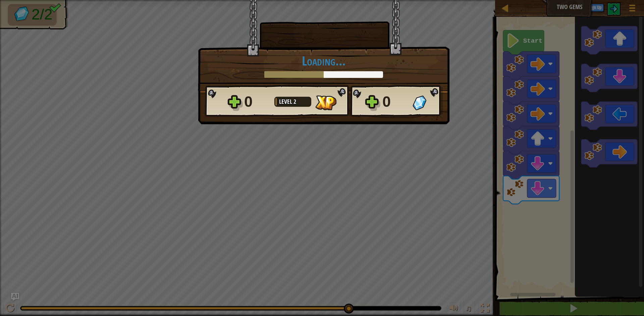 The height and width of the screenshot is (316, 644). Describe the element at coordinates (326, 103) in the screenshot. I see `img: XP Gained` at that location.